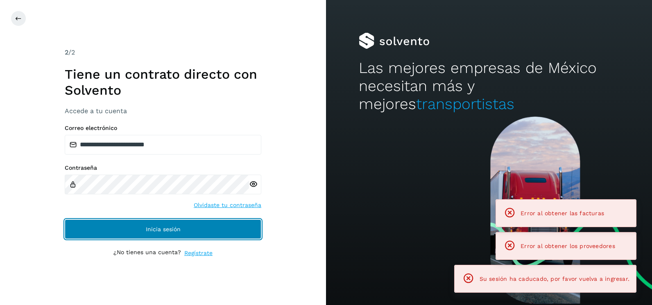  I want to click on p: ¿No tienes una cuenta?, so click(147, 253).